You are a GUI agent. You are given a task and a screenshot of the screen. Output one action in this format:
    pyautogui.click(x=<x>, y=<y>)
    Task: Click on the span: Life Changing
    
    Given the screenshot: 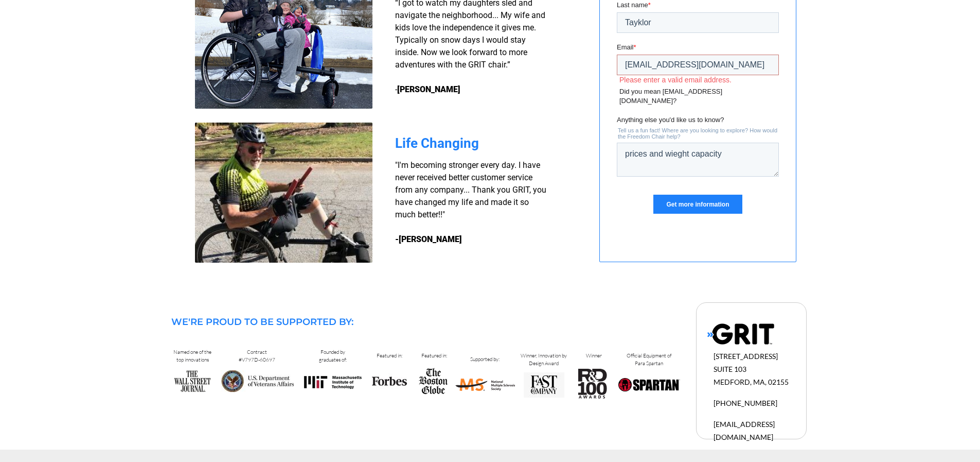 What is the action you would take?
    pyautogui.click(x=437, y=143)
    